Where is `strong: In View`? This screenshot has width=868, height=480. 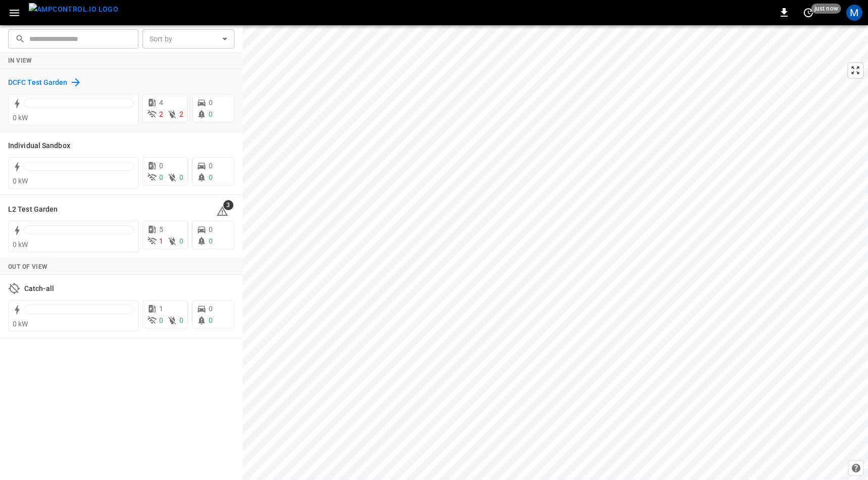 strong: In View is located at coordinates (20, 61).